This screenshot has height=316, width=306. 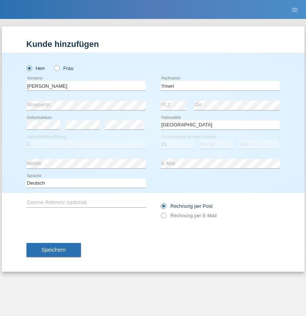 I want to click on span: Speichern, so click(x=54, y=250).